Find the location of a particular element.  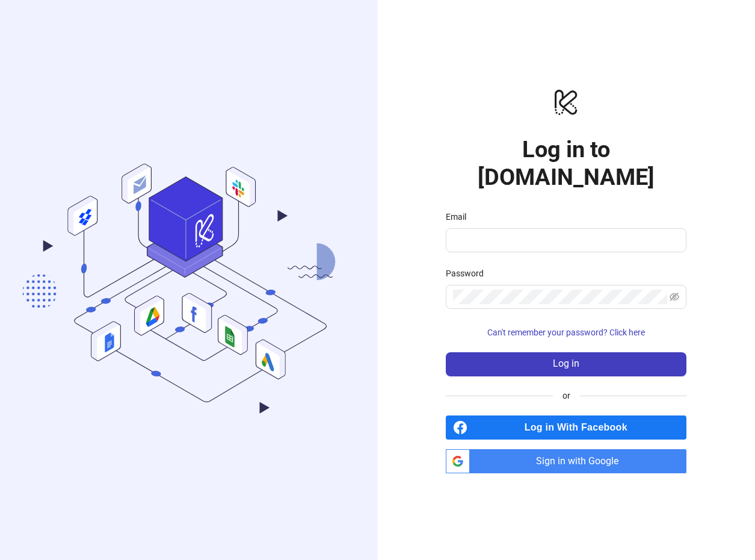

button: Log in is located at coordinates (566, 364).